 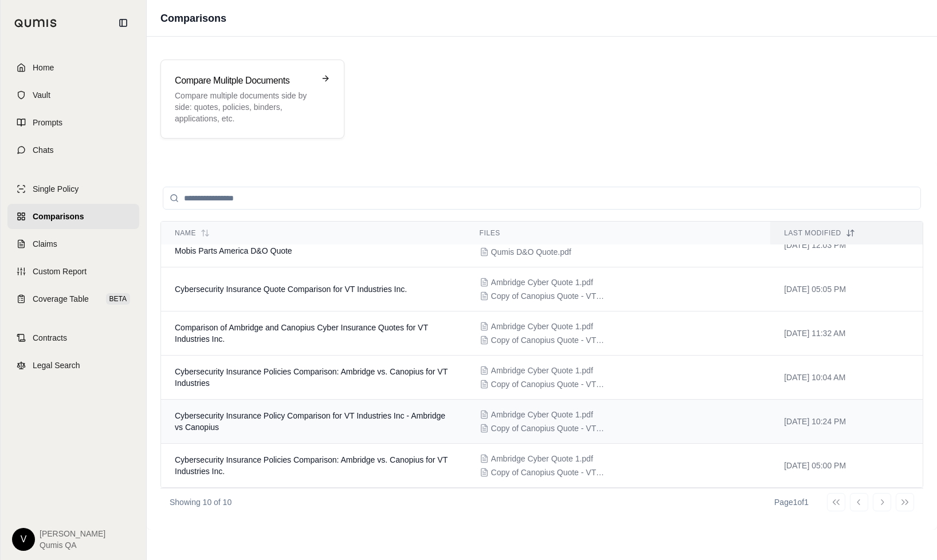 What do you see at coordinates (618, 233) in the screenshot?
I see `th: Files` at bounding box center [618, 233].